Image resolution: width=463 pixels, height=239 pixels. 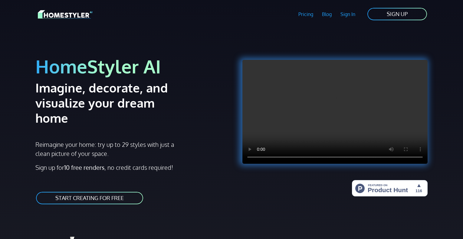 I want to click on p: Reimagine your home: try up to 29 styles with just a clean picture of your space., so click(x=107, y=149).